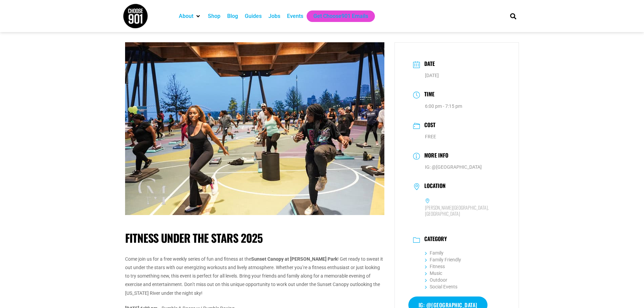 Image resolution: width=644 pixels, height=308 pixels. Describe the element at coordinates (434, 240) in the screenshot. I see `h3: Category` at that location.